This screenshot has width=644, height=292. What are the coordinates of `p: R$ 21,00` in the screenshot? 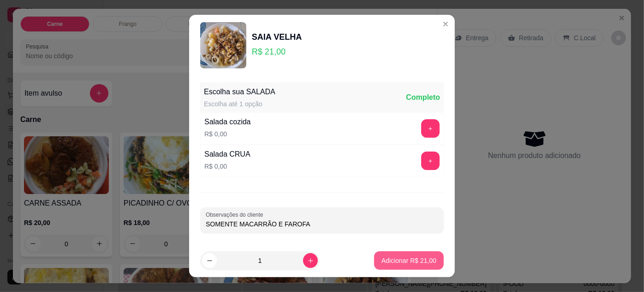 It's located at (277, 51).